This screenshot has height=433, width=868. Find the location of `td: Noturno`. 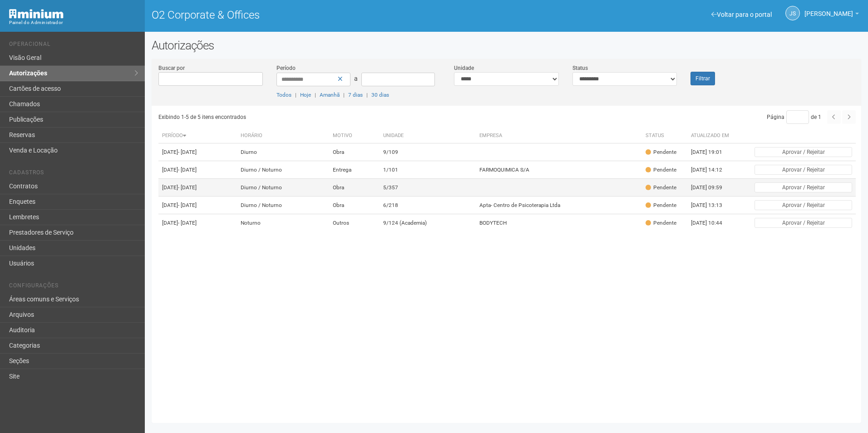

td: Noturno is located at coordinates (283, 223).